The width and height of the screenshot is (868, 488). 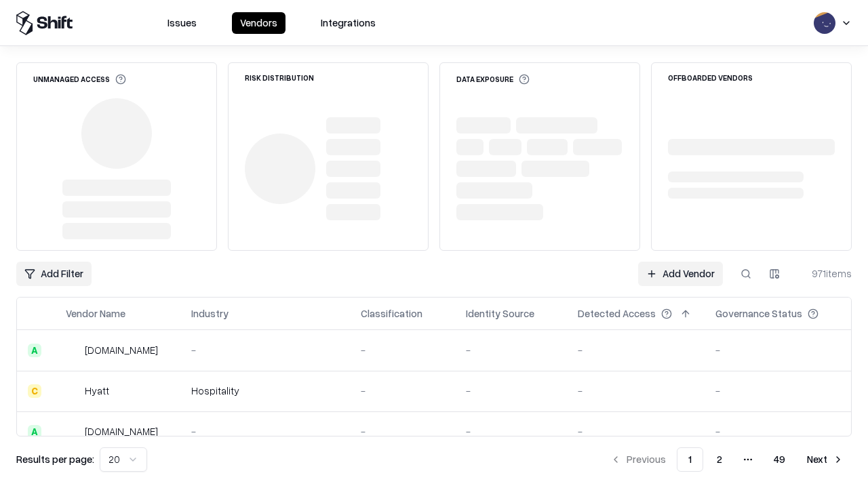 What do you see at coordinates (824, 273) in the screenshot?
I see `div: 971 items` at bounding box center [824, 273].